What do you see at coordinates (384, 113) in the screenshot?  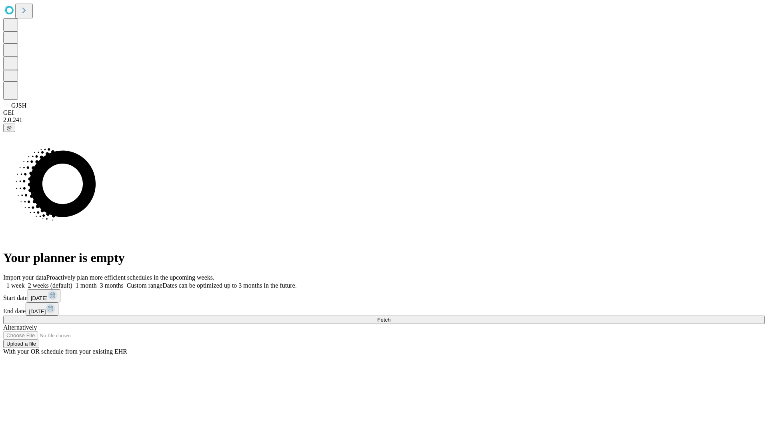 I see `div: GEI` at bounding box center [384, 113].